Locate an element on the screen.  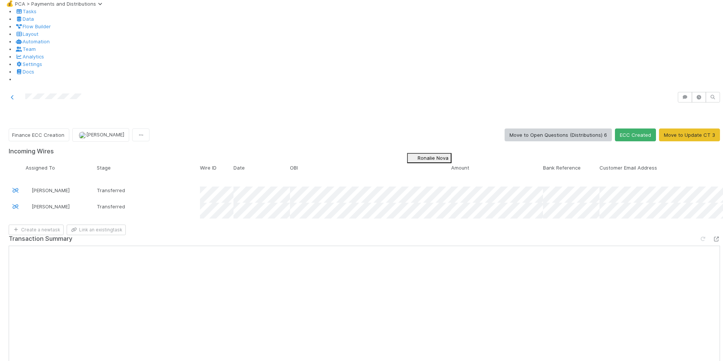
a: Team is located at coordinates (25, 49).